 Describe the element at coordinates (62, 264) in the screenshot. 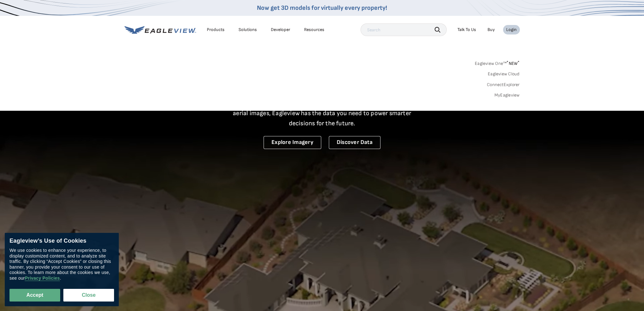

I see `div: We use cookies to enhance your experience, to display customized content, and to analyze site tra...` at that location.